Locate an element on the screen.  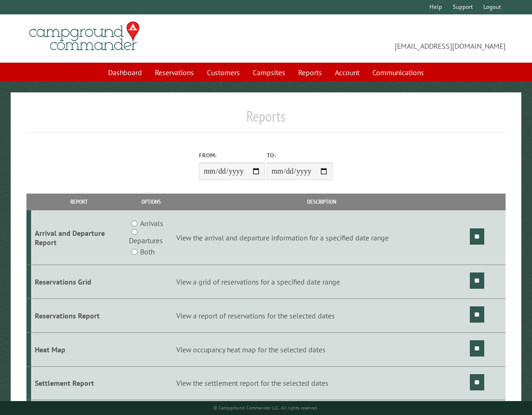
th: Report is located at coordinates (79, 201).